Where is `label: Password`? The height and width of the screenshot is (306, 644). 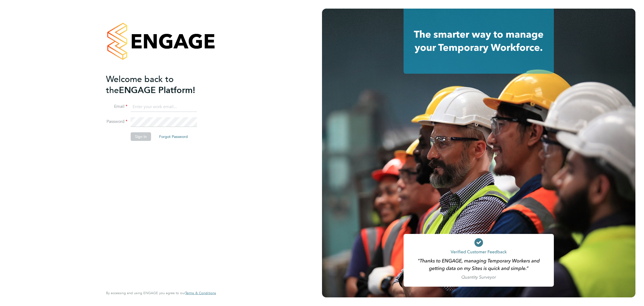 label: Password is located at coordinates (117, 122).